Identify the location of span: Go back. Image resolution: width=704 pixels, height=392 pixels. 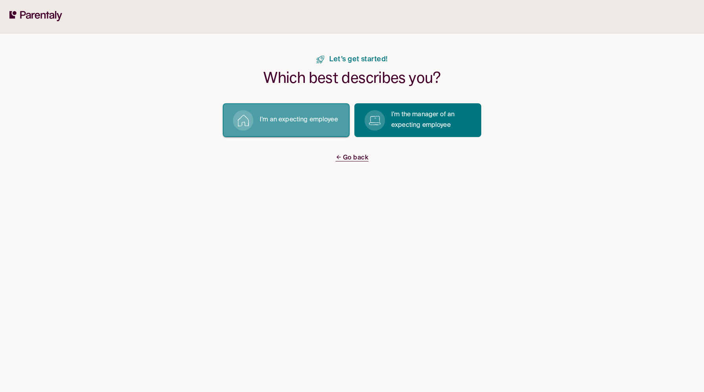
(352, 158).